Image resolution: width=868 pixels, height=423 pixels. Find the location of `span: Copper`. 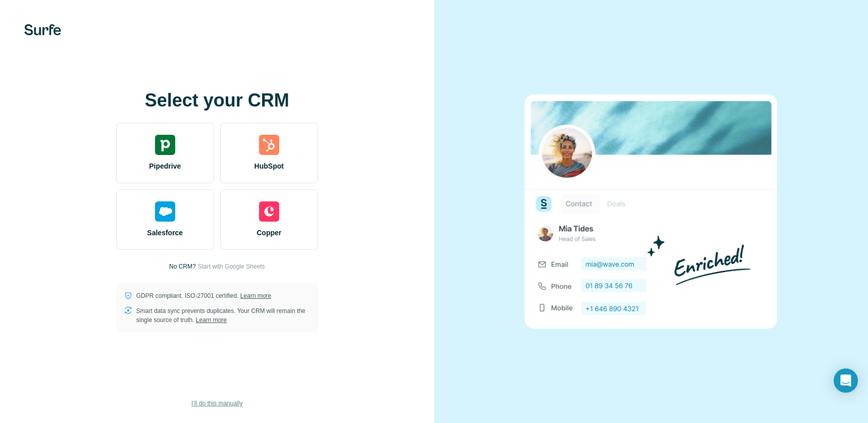

span: Copper is located at coordinates (268, 233).